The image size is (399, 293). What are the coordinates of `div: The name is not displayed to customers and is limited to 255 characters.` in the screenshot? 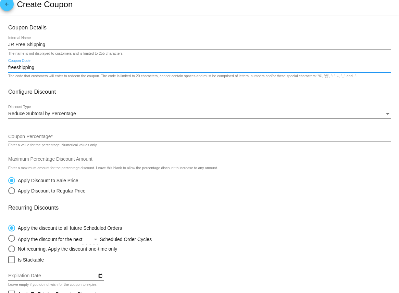 It's located at (66, 54).